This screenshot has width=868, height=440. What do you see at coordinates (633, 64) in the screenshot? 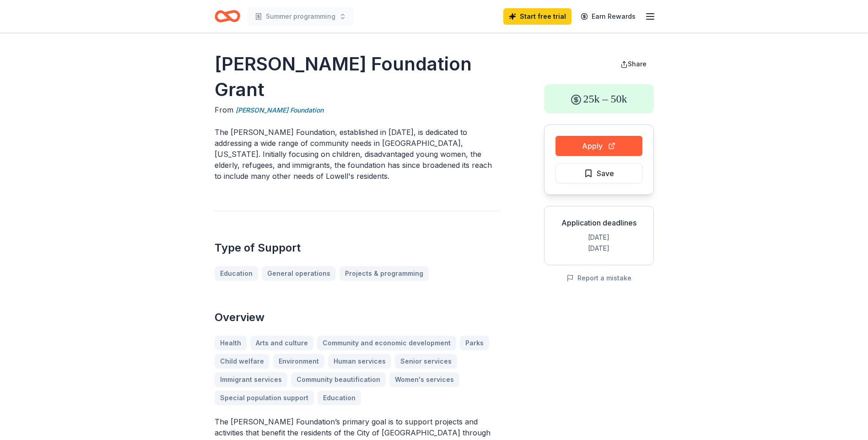
I see `button: Share` at bounding box center [633, 64].